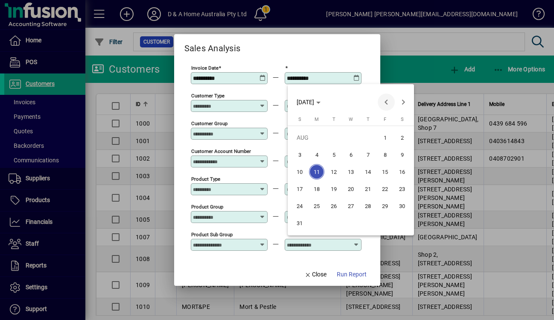 The height and width of the screenshot is (320, 554). I want to click on button: Wed Aug 06 2025, so click(351, 155).